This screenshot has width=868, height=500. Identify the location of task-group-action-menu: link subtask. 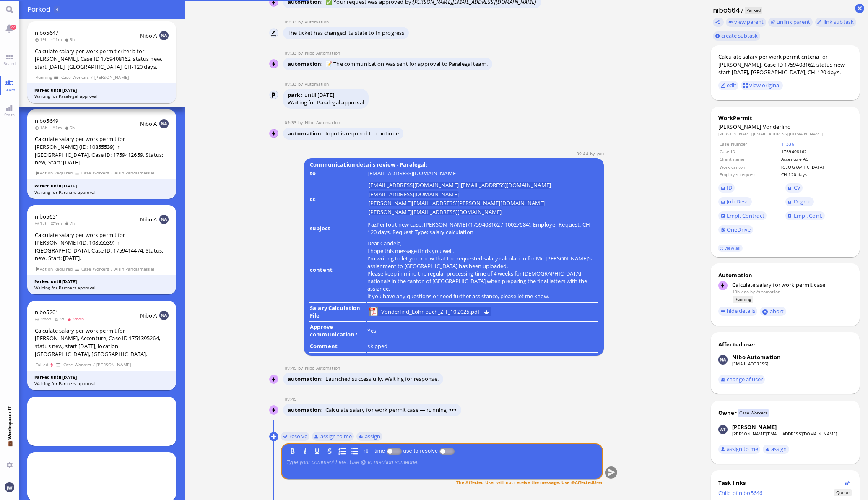
(836, 23).